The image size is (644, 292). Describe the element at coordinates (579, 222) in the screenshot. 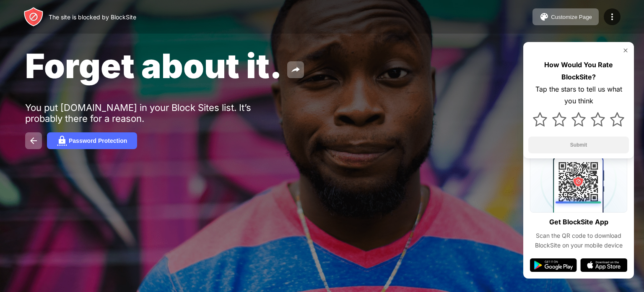

I see `div: Get BlockSite App` at that location.